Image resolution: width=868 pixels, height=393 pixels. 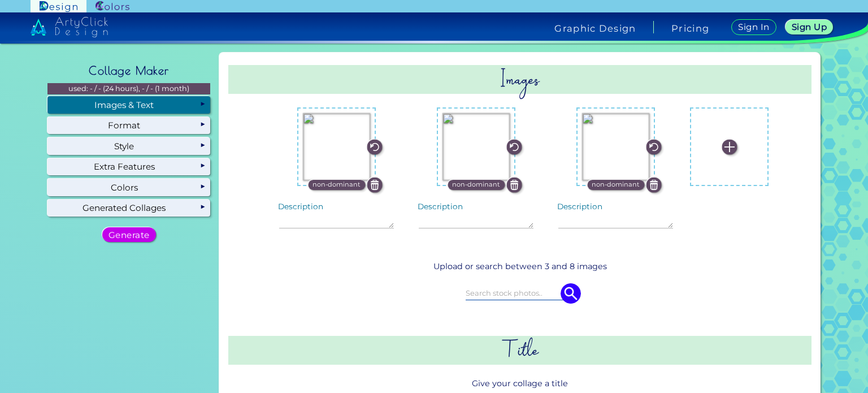 What do you see at coordinates (128, 166) in the screenshot?
I see `div: Extra Features` at bounding box center [128, 166].